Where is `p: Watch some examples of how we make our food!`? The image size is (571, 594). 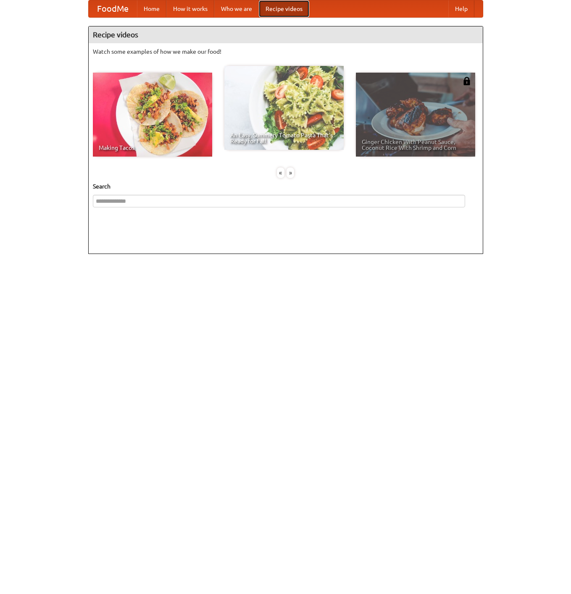
p: Watch some examples of how we make our food! is located at coordinates (286, 52).